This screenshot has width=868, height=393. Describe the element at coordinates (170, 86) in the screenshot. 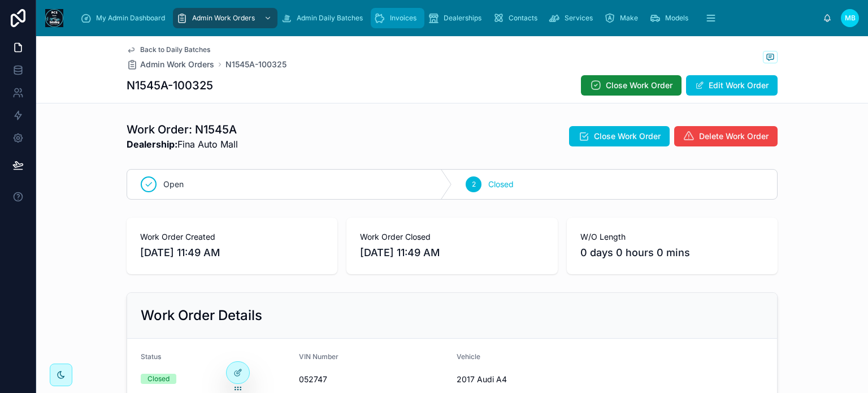

I see `h1: N1545A-100325` at that location.